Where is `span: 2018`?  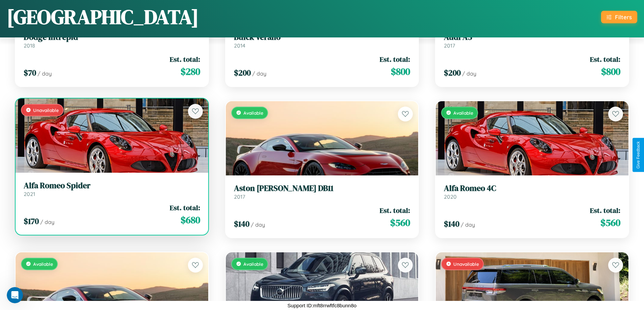
span: 2018 is located at coordinates (30, 46).